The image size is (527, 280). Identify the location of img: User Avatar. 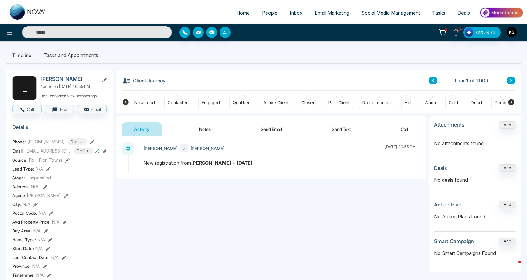
(512, 32).